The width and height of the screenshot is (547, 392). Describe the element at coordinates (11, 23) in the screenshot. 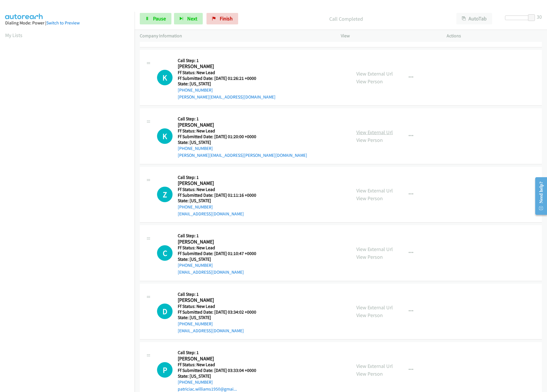

I see `div: Open Resource Center` at that location.